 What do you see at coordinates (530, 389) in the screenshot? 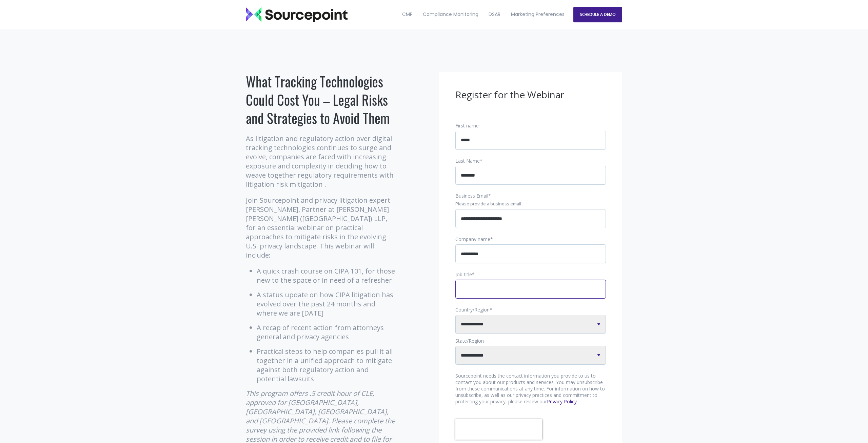
I see `p: Sourcepoint needs the contact information you provide to us to contact you about our products and...` at bounding box center [530, 389].